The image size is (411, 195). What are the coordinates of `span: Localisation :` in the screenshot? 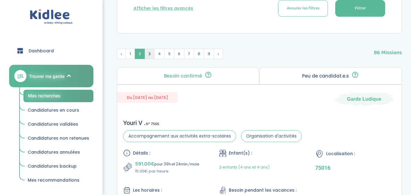 It's located at (340, 153).